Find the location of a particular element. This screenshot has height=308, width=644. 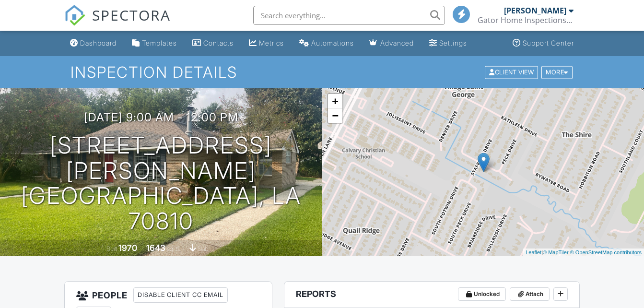

a: © OpenStreetMap contributors is located at coordinates (606, 252).